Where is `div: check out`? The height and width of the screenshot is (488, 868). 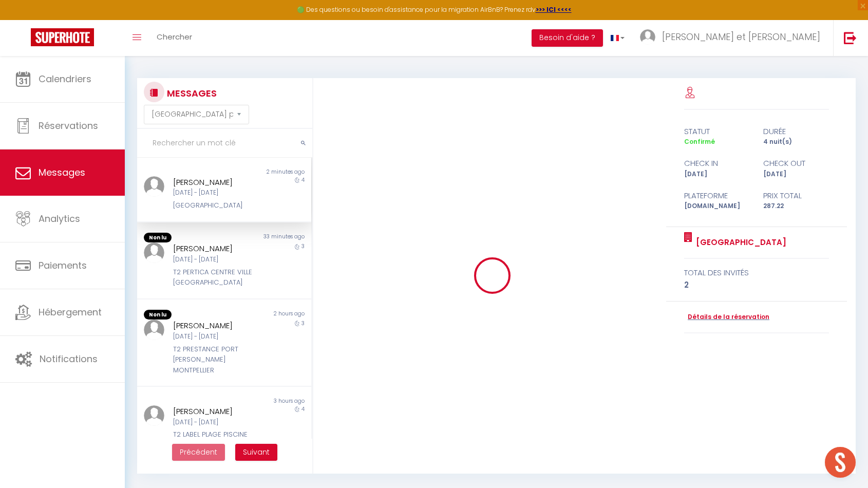
div: check out is located at coordinates (796, 163).